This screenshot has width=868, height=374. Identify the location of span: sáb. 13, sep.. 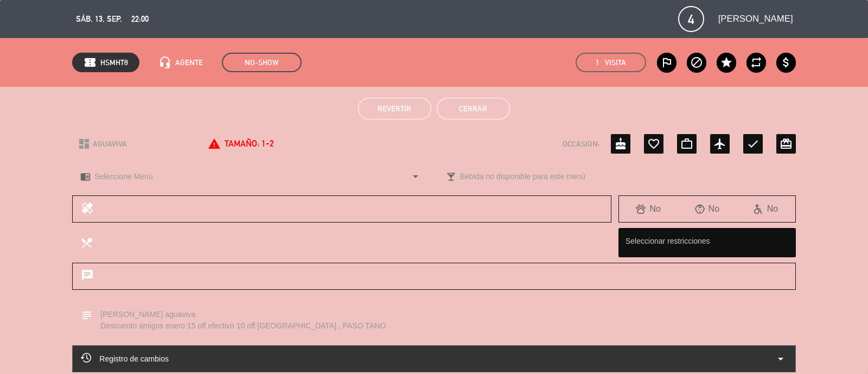
(99, 19).